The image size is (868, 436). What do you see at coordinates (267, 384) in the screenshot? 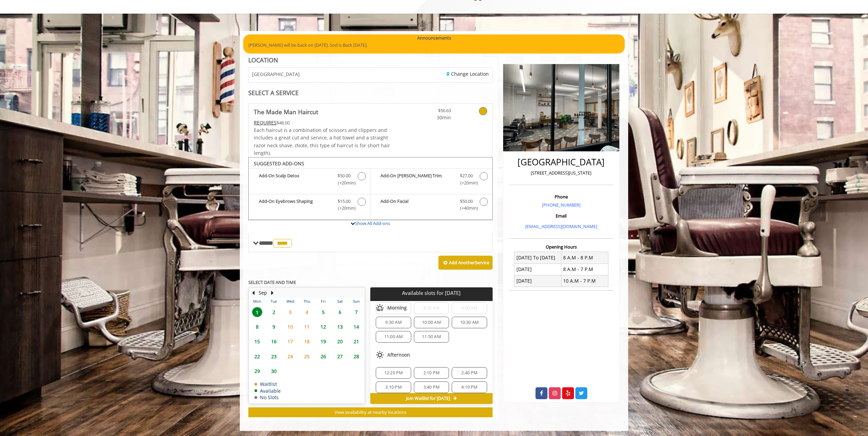
I see `td: Waitlist` at bounding box center [267, 384].